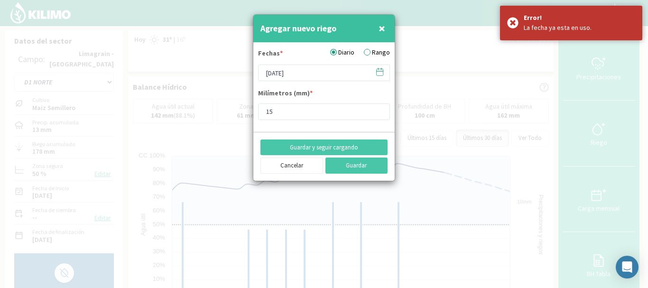 Image resolution: width=648 pixels, height=288 pixels. What do you see at coordinates (270, 55) in the screenshot?
I see `label: Fechas` at bounding box center [270, 55].